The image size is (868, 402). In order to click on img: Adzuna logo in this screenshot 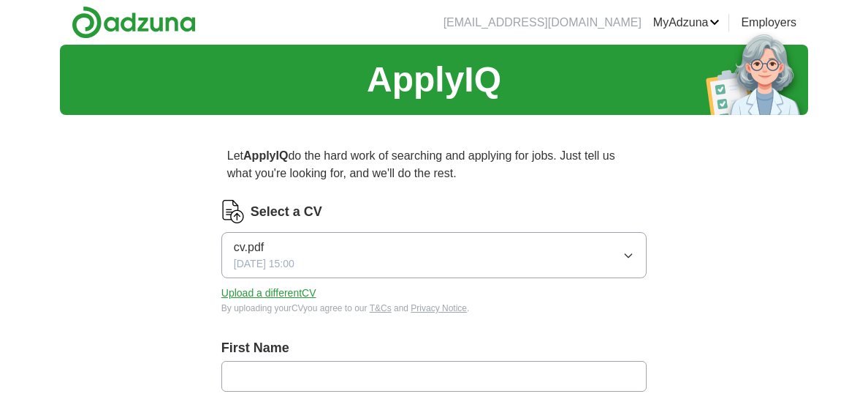, I will do `click(134, 22)`.